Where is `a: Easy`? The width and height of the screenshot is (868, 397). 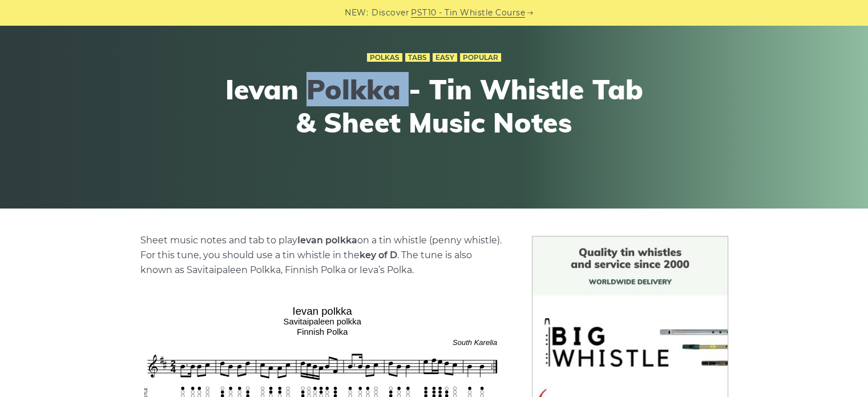
a: Easy is located at coordinates (445, 57).